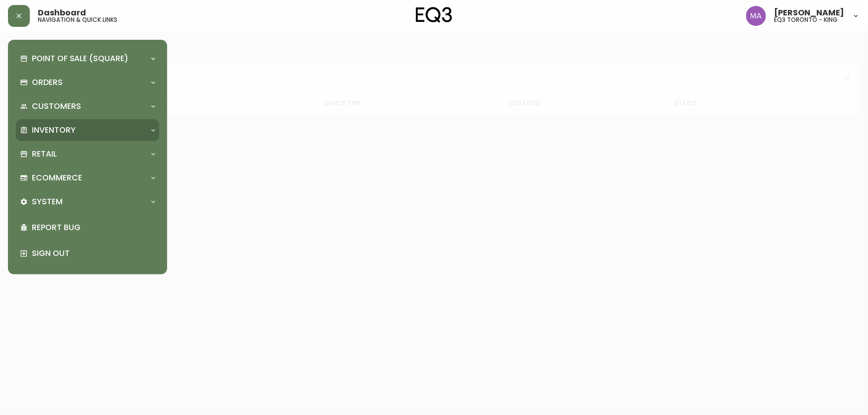 This screenshot has width=868, height=415. What do you see at coordinates (88, 59) in the screenshot?
I see `div: Point of Sale (Square)` at bounding box center [88, 59].